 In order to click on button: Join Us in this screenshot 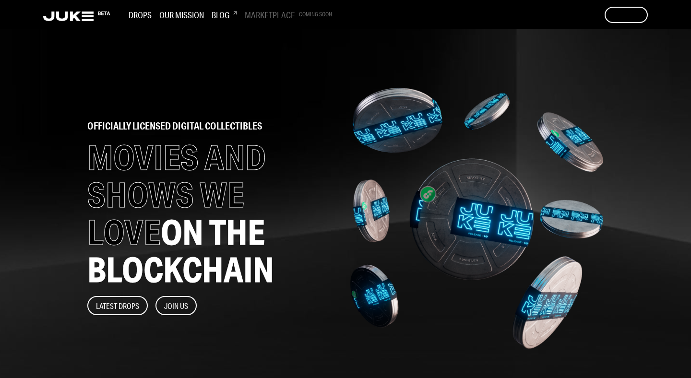, I will do `click(176, 305)`.